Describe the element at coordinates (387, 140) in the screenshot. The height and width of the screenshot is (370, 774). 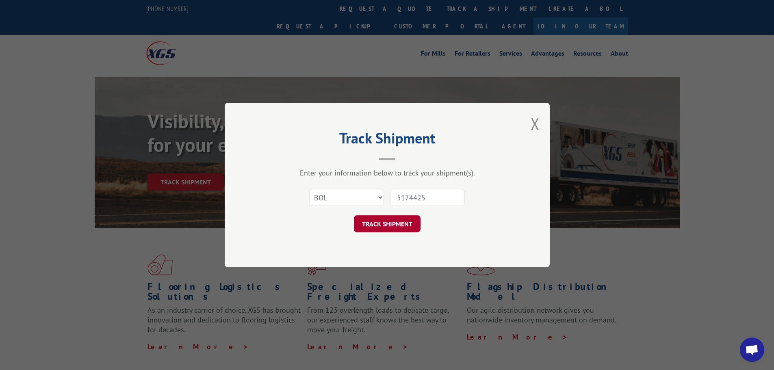
I see `h2: Track Shipment` at that location.